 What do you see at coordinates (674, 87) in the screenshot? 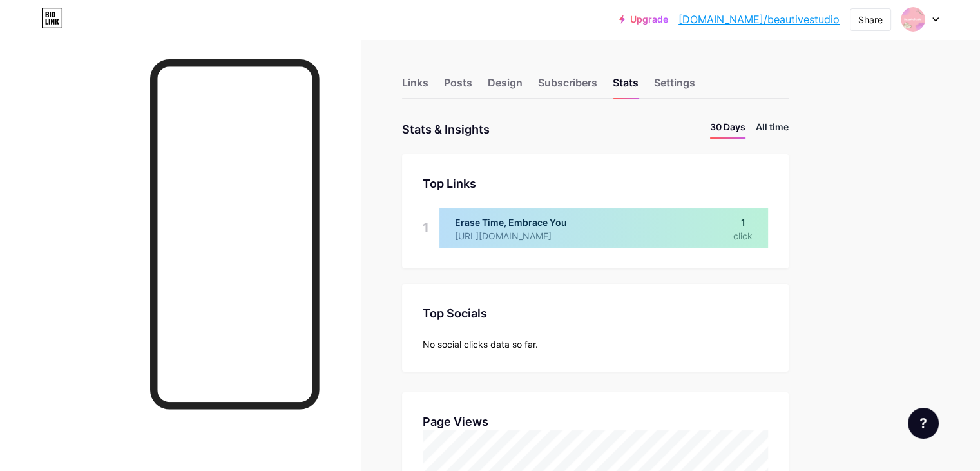
I see `div: Settings` at bounding box center [674, 87].